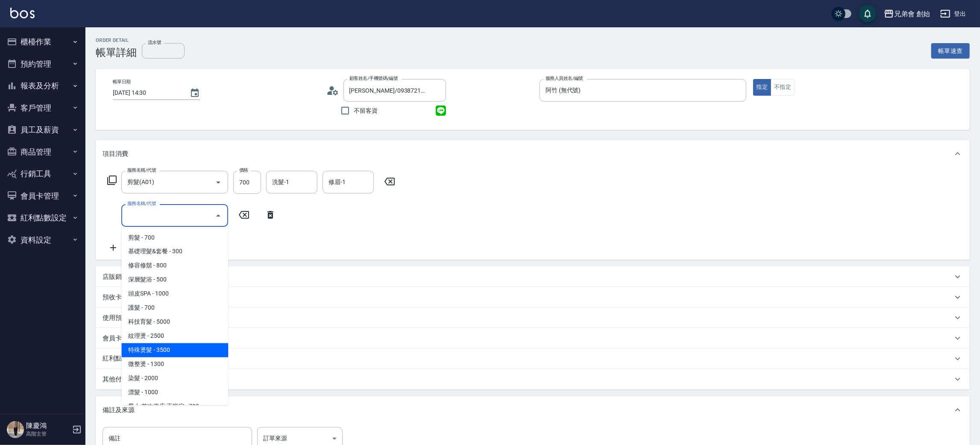 The height and width of the screenshot is (445, 980). I want to click on button: 登出, so click(953, 13).